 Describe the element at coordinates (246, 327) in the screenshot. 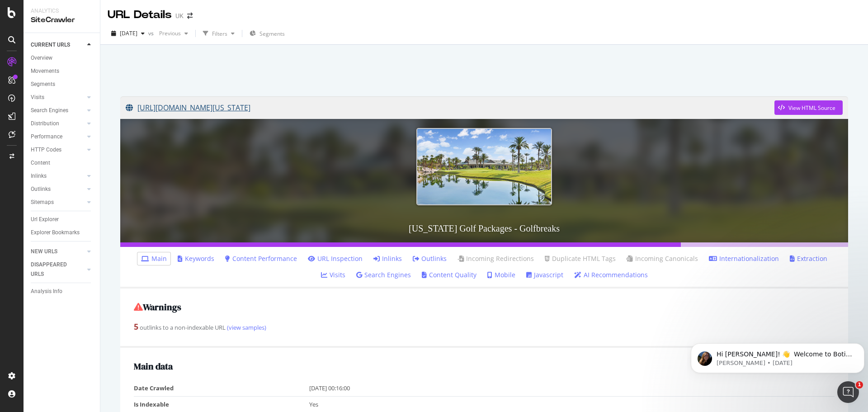

I see `a: (view samples)` at that location.